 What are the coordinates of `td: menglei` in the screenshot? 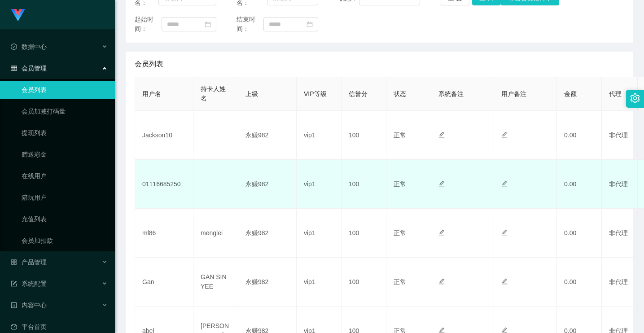 It's located at (216, 233).